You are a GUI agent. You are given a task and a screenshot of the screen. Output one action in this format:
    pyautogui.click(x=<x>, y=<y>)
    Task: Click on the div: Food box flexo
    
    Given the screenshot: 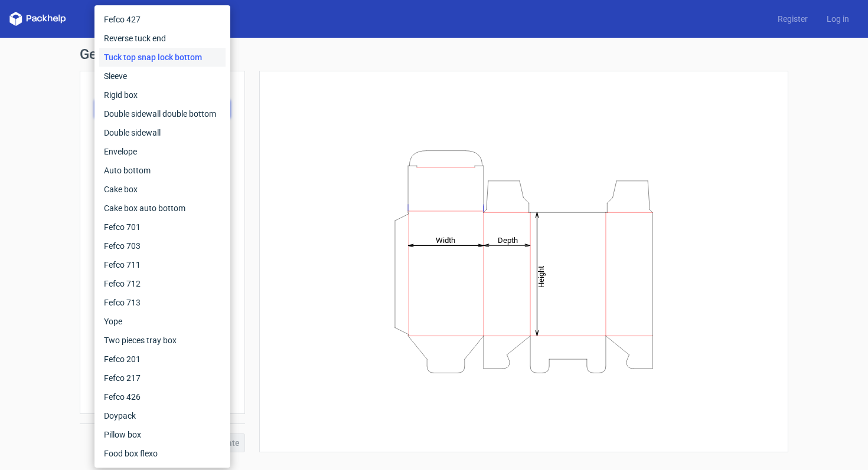 What is the action you would take?
    pyautogui.click(x=162, y=454)
    